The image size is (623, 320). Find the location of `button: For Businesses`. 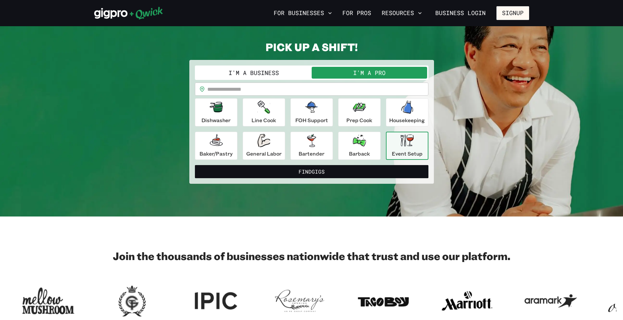

button: For Businesses is located at coordinates (303, 13).